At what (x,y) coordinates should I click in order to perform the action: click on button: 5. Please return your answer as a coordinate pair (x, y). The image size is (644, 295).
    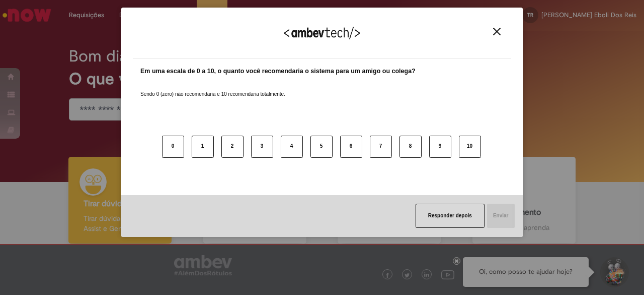
    Looking at the image, I should click on (322, 147).